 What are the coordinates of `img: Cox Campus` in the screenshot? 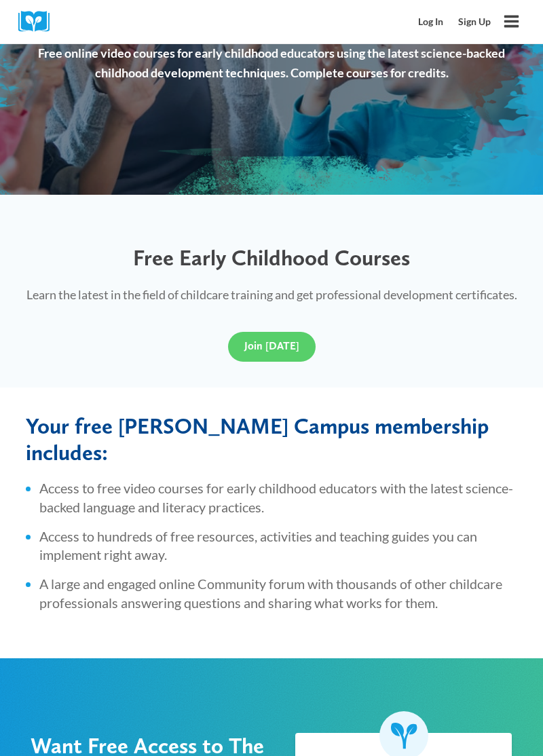 It's located at (39, 21).